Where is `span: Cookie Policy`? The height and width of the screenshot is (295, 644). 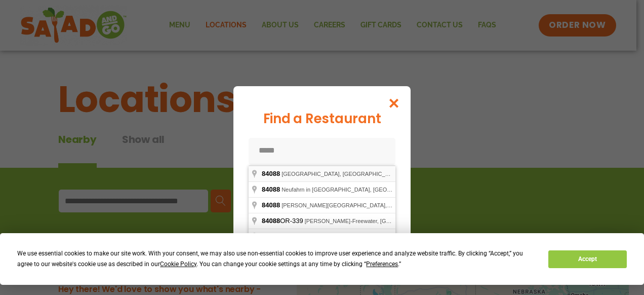 span: Cookie Policy is located at coordinates (179, 264).